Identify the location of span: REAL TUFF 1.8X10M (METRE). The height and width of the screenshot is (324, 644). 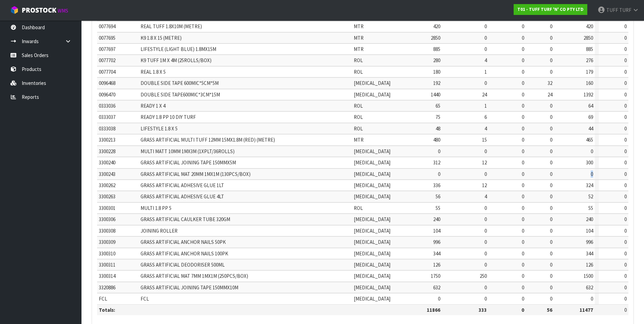
(171, 26).